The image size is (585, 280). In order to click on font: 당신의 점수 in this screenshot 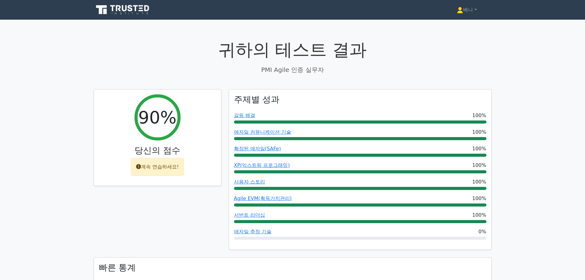, I will do `click(157, 150)`.